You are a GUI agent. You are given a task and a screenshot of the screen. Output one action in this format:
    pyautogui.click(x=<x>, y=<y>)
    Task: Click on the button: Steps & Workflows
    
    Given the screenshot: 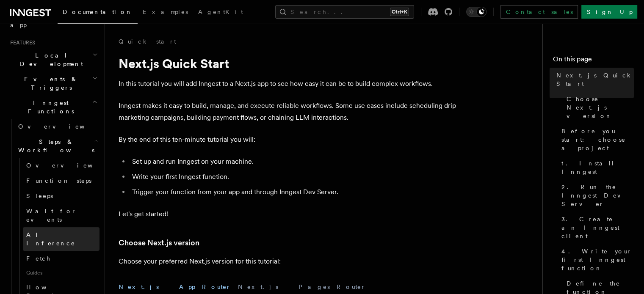 What is the action you would take?
    pyautogui.click(x=57, y=146)
    